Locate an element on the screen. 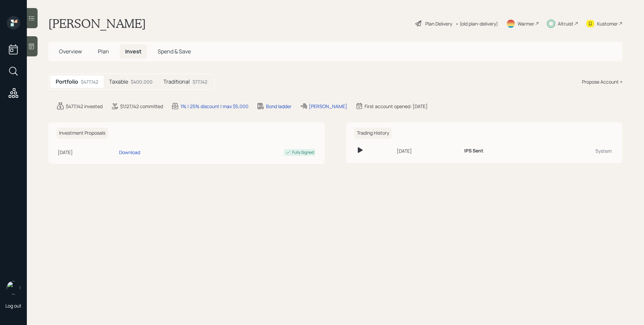 This screenshot has height=325, width=644. div: Log out is located at coordinates (13, 306).